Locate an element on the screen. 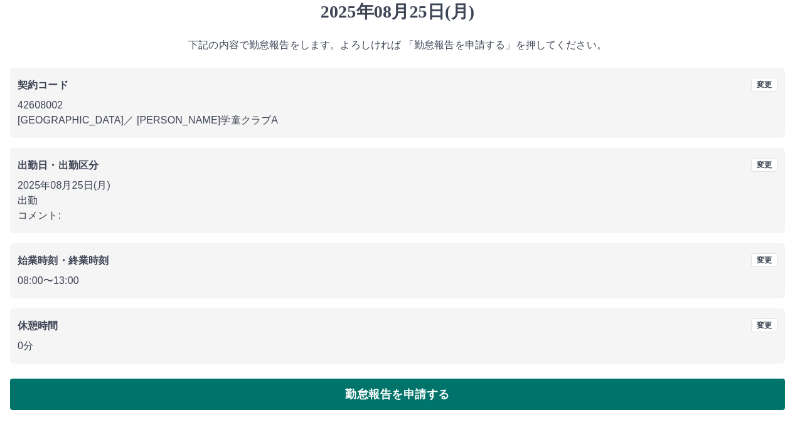 This screenshot has height=425, width=795. h1: 2025年08月25日(月) is located at coordinates (397, 12).